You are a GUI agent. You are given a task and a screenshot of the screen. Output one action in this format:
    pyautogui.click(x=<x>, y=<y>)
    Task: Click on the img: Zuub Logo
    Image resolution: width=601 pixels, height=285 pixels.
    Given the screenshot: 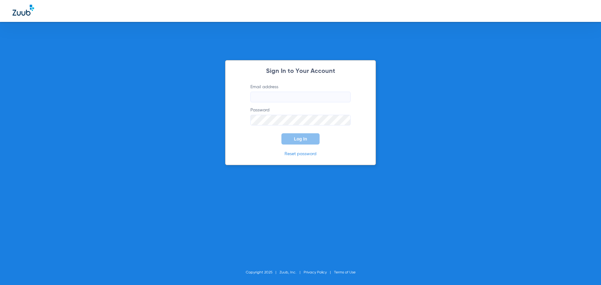 What is the action you would take?
    pyautogui.click(x=23, y=10)
    